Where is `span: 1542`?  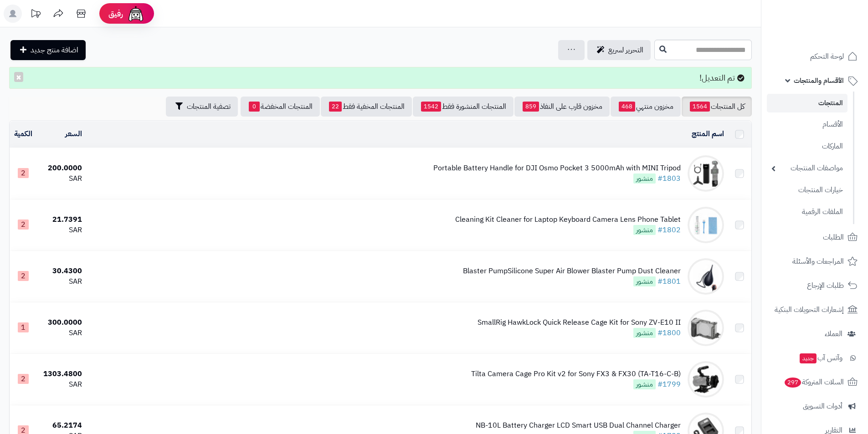 span: 1542 is located at coordinates (431, 107).